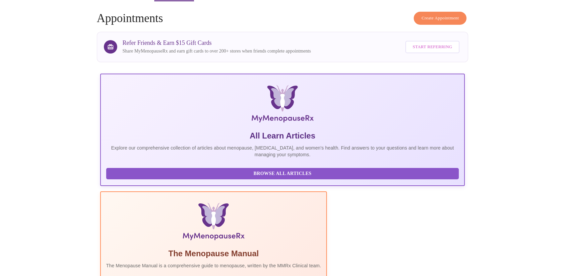 The width and height of the screenshot is (565, 276). Describe the element at coordinates (433, 47) in the screenshot. I see `button: Start Referring` at that location.